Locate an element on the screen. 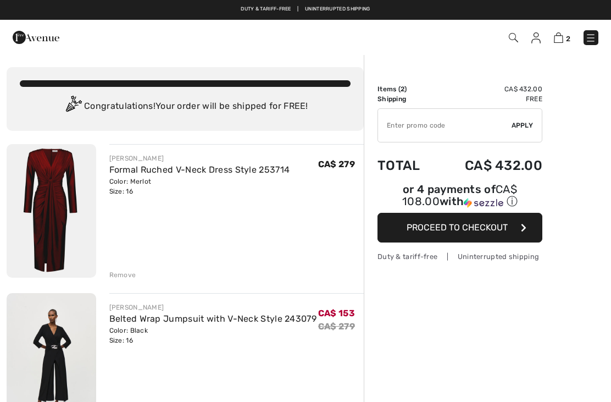  a: Belted Wrap Jumpsuit with V-Neck Style 243079 is located at coordinates (213, 318).